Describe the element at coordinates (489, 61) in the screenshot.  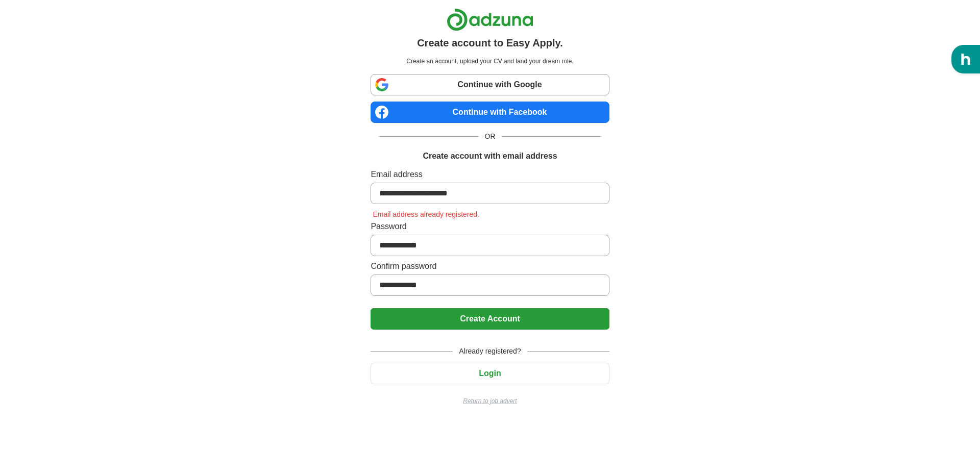
I see `p: Create an account, upload your CV and land your dream role.` at that location.